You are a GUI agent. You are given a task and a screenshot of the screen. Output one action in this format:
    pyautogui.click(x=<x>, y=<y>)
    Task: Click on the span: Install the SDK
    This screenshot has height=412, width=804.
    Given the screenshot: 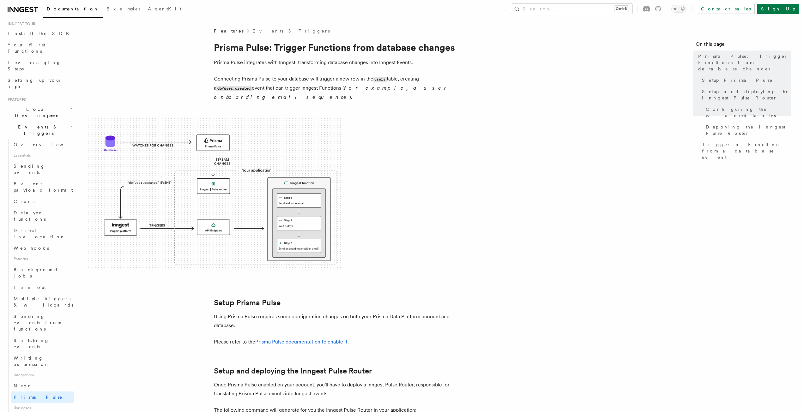 What is the action you would take?
    pyautogui.click(x=40, y=34)
    